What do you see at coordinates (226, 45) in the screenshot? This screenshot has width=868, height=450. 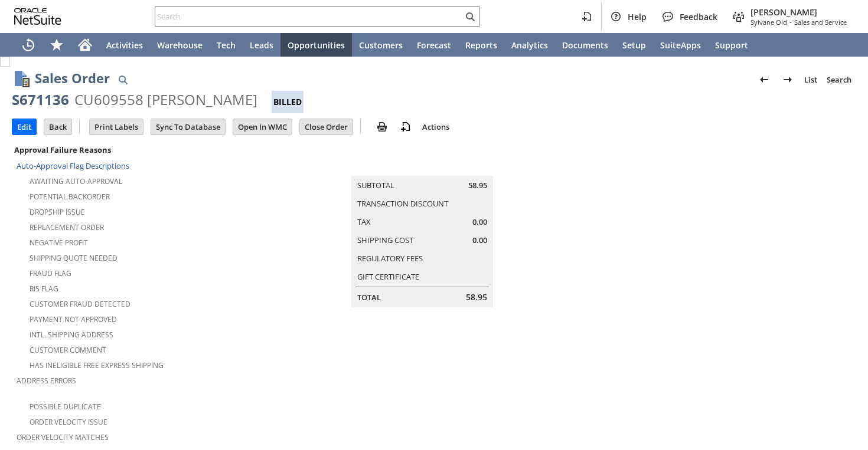 I see `span: Tech` at bounding box center [226, 45].